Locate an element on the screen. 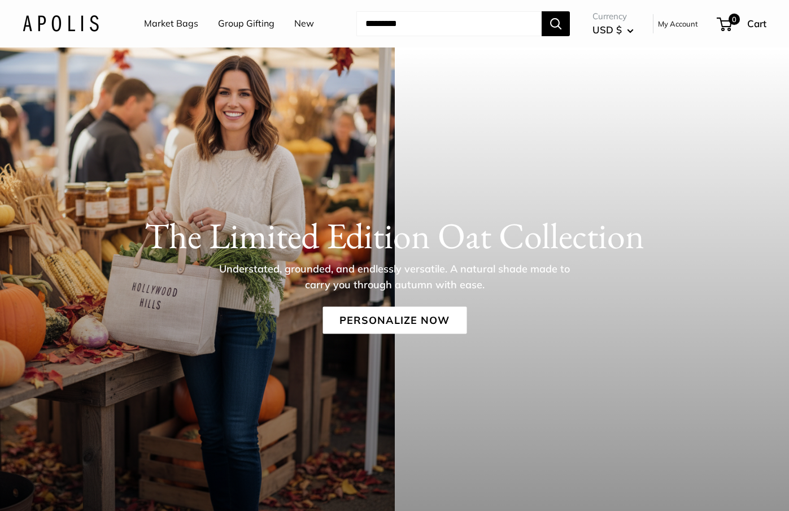 This screenshot has height=511, width=789. a: Market Bags is located at coordinates (171, 24).